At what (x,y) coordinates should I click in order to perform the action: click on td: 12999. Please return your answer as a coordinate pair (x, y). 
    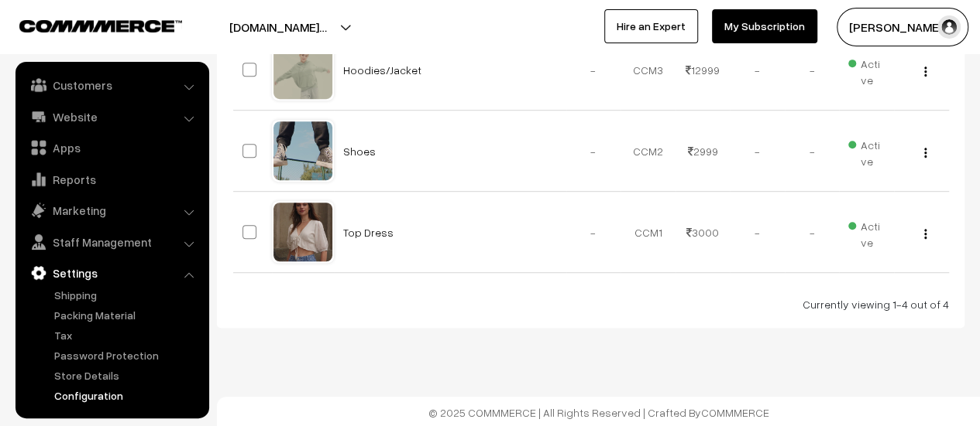
    Looking at the image, I should click on (702, 69).